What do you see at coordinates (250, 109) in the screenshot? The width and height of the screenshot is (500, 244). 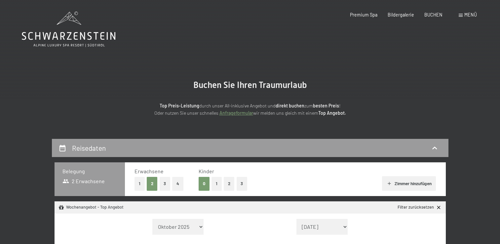 I see `p: durch unser All-inklusive Angebot und zum ! Oder nutzen Sie unser schnelles wir melden uns gleich...` at bounding box center [250, 109].